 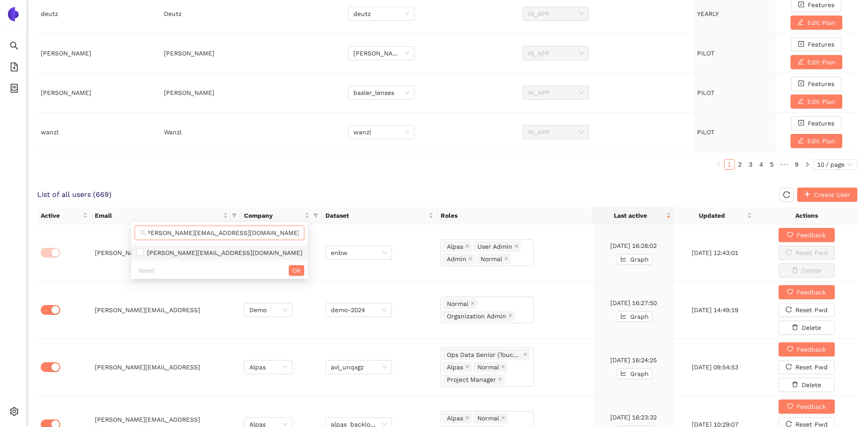 What do you see at coordinates (296, 270) in the screenshot?
I see `button: OK` at bounding box center [296, 270].